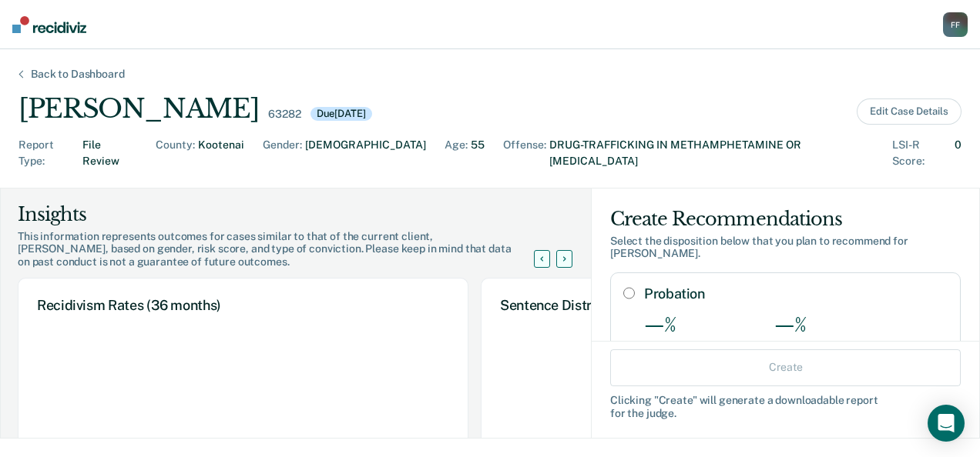  Describe the element at coordinates (921, 153) in the screenshot. I see `div: LSI-R Score :` at that location.